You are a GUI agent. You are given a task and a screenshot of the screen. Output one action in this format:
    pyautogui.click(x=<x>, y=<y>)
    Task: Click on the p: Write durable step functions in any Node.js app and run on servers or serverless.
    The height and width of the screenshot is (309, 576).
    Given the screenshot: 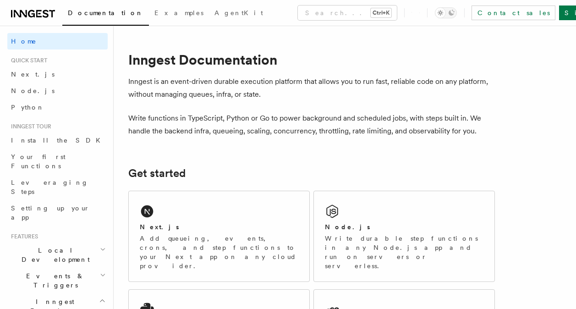 What is the action you would take?
    pyautogui.click(x=404, y=252)
    